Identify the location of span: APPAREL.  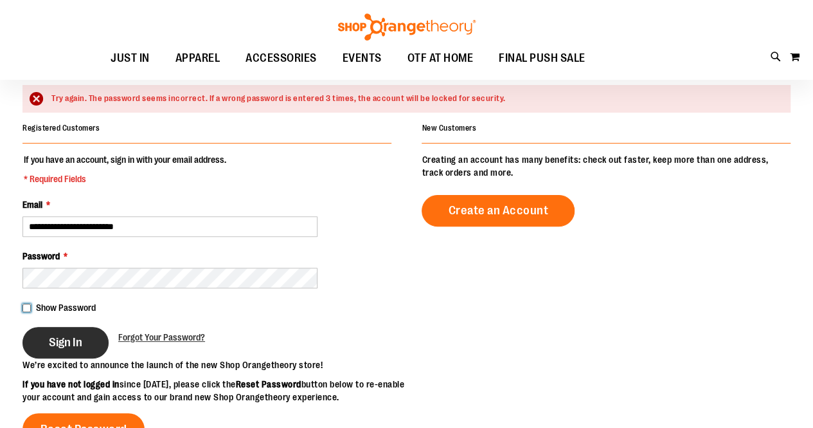
(198, 58).